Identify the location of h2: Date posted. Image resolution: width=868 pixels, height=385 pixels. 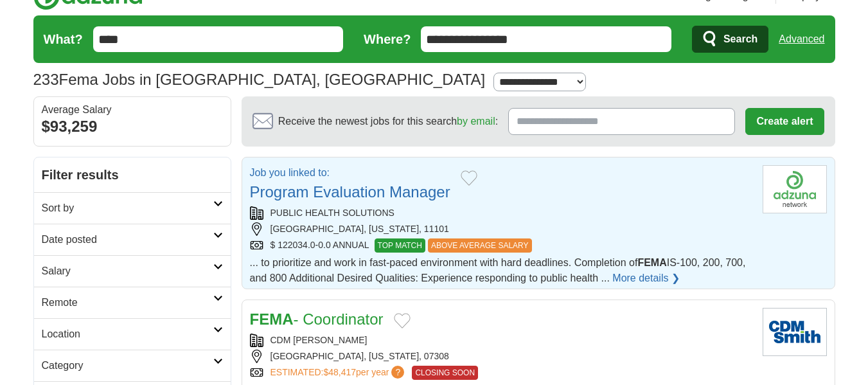
(127, 240).